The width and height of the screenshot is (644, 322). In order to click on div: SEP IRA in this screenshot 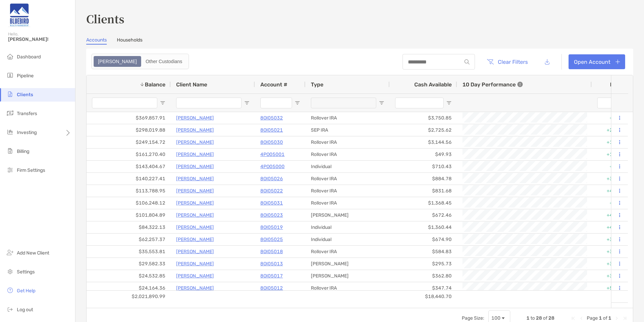, I will do `click(347, 130)`.